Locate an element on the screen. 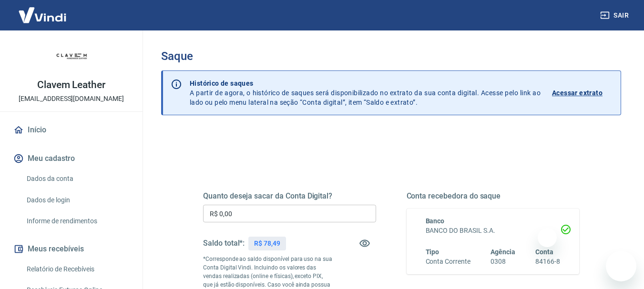 This screenshot has height=289, width=644. p: Acessar extrato is located at coordinates (578, 92).